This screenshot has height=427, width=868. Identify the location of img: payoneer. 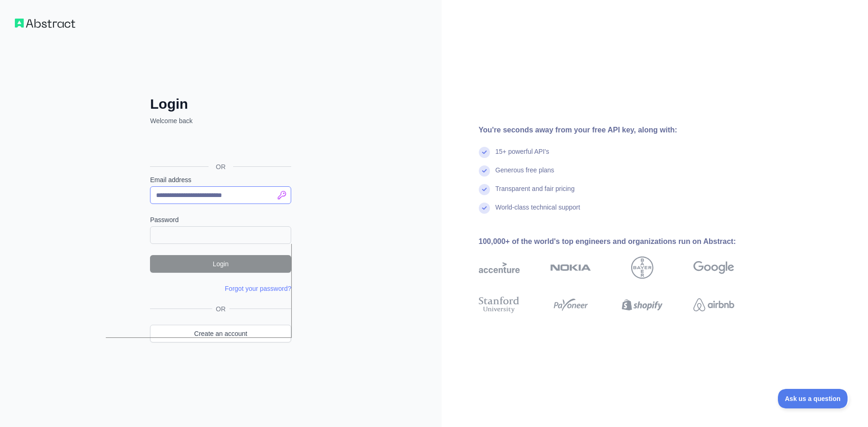
(571, 305).